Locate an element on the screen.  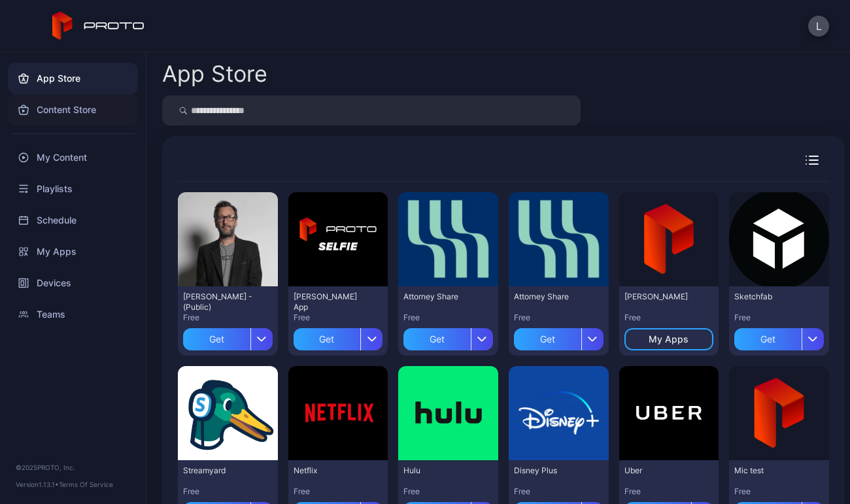
a: Content Store is located at coordinates (72, 110).